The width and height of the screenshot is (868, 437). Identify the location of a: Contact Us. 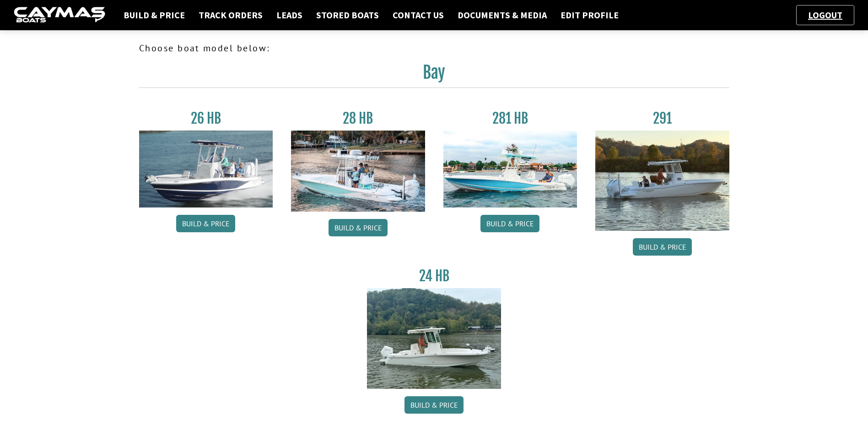
(418, 15).